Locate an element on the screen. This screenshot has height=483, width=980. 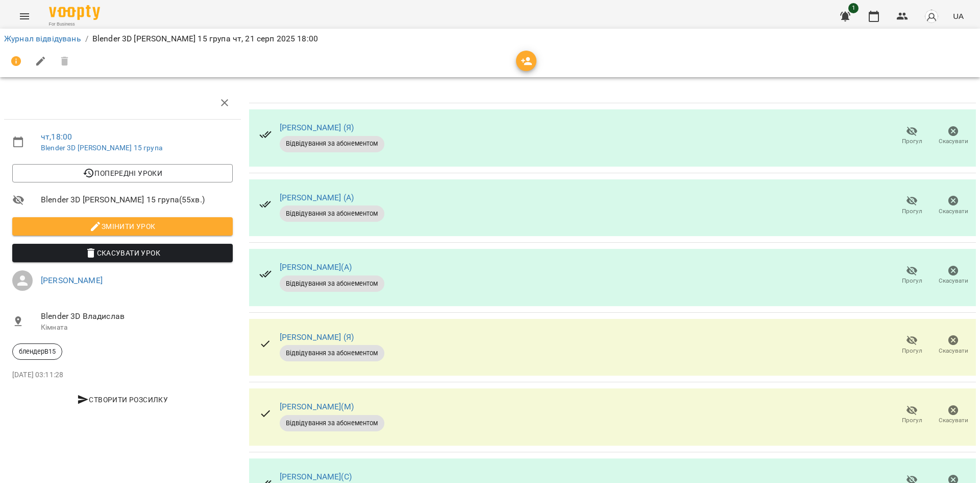
span: UA is located at coordinates (958, 16).